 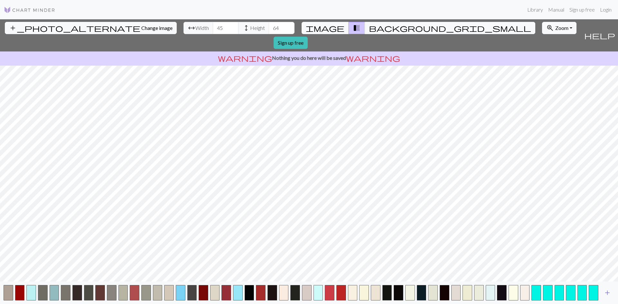 What do you see at coordinates (257, 28) in the screenshot?
I see `span: Height` at bounding box center [257, 28].